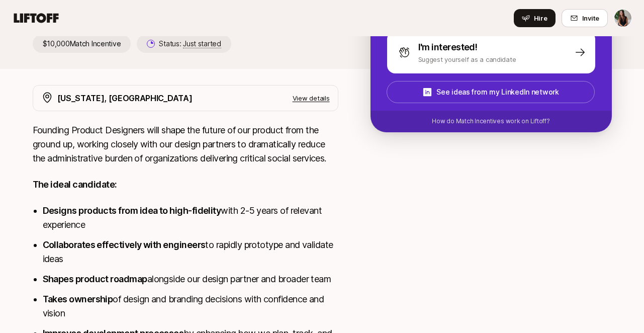 This screenshot has width=644, height=333. What do you see at coordinates (311, 98) in the screenshot?
I see `p: View details` at bounding box center [311, 98].